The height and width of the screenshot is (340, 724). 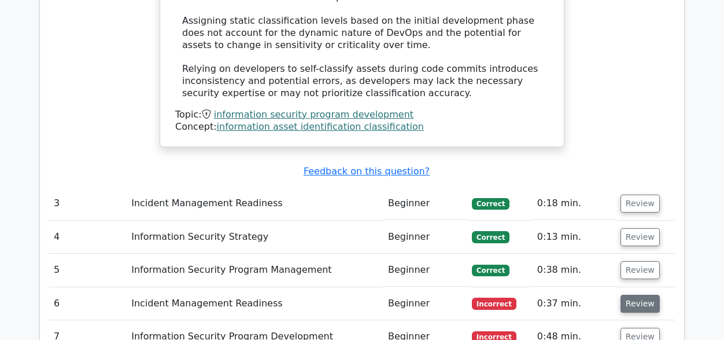 I want to click on a: information asset identification classification, so click(x=320, y=126).